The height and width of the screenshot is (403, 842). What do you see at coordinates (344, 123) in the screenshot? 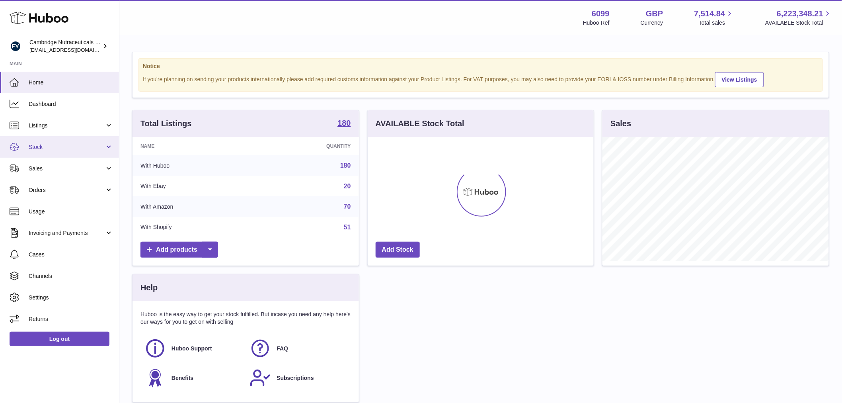
I see `strong: 180` at bounding box center [344, 123].